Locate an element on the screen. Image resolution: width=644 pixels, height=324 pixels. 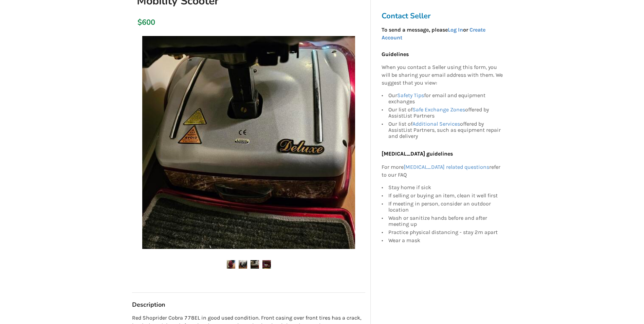
a: Safety Tips is located at coordinates (410, 95).